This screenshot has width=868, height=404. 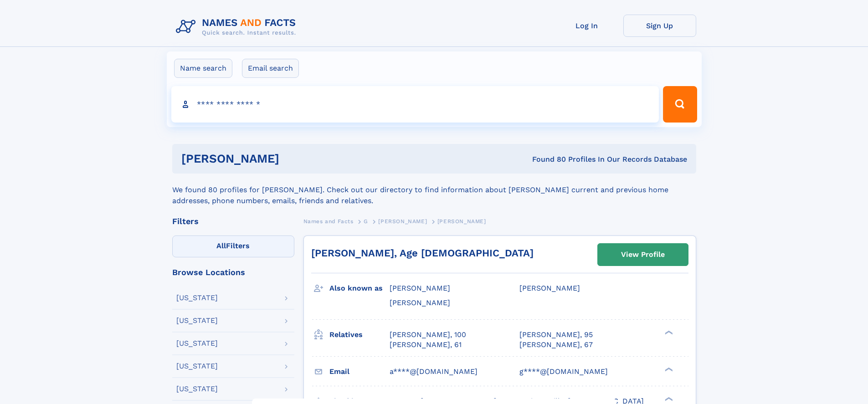 I want to click on a: Sign Up, so click(x=660, y=26).